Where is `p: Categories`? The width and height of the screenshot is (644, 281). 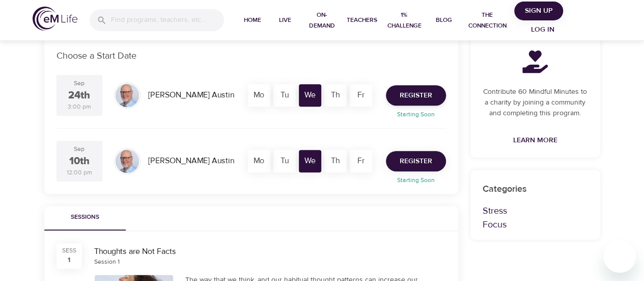
p: Categories is located at coordinates (535, 188).